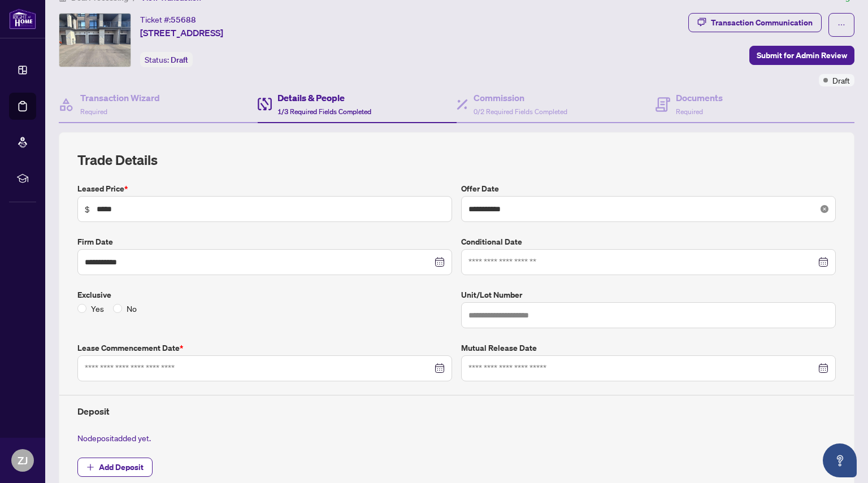  I want to click on label: Firm Date, so click(264, 242).